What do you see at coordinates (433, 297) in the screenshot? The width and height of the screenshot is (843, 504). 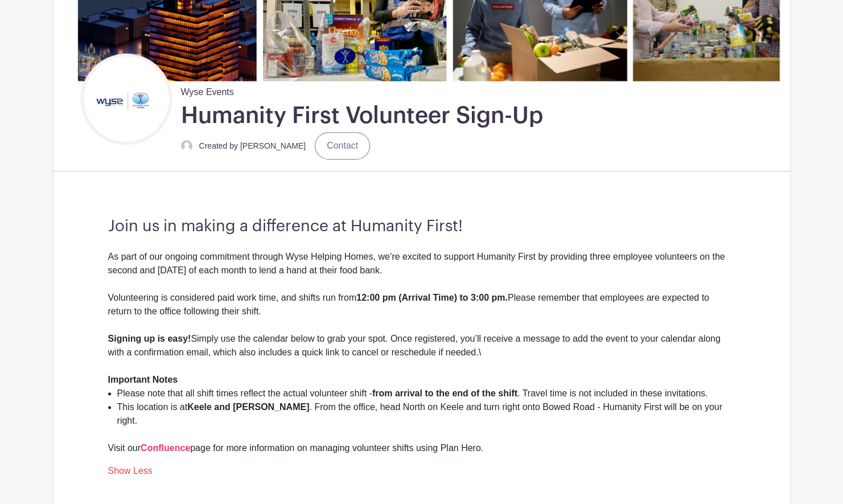 I see `strong: 12:00 pm (Arrival Time) to 3:00 pm.` at bounding box center [433, 297].